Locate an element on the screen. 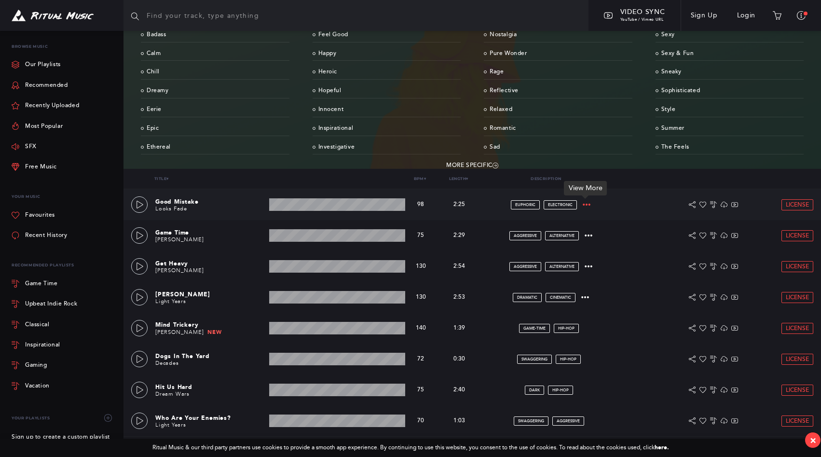 The width and height of the screenshot is (821, 457). a: Innocent is located at coordinates (387, 110).